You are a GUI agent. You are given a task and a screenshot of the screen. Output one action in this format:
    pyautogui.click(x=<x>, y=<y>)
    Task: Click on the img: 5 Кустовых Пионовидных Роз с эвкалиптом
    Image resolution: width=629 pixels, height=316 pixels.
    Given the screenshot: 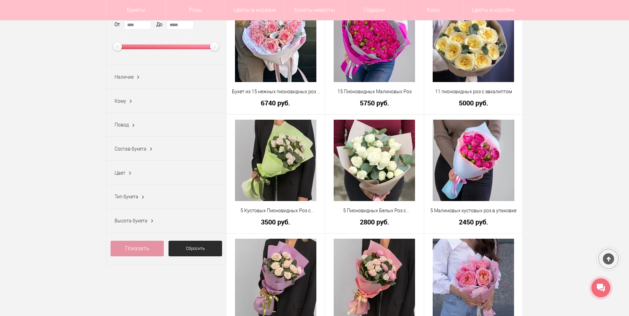 What is the action you would take?
    pyautogui.click(x=276, y=160)
    